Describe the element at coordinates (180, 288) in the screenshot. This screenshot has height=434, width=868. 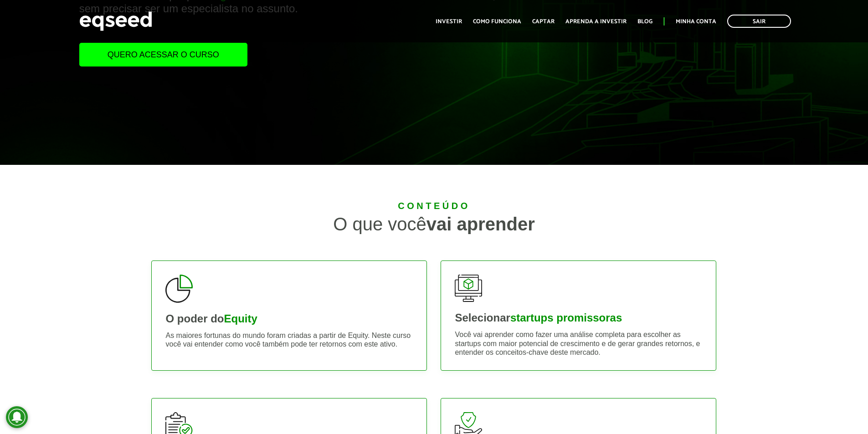
I see `img: poder-equity.svg` at that location.